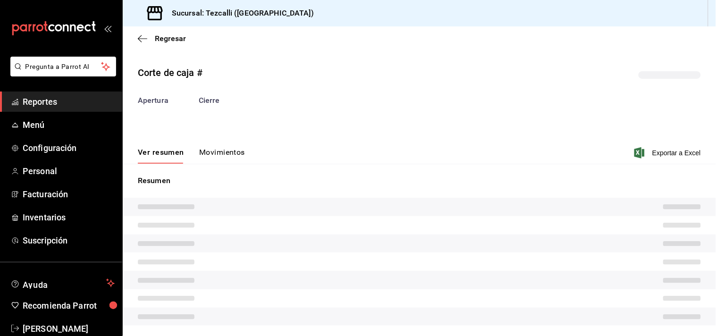  I want to click on p: Resumen, so click(419, 181).